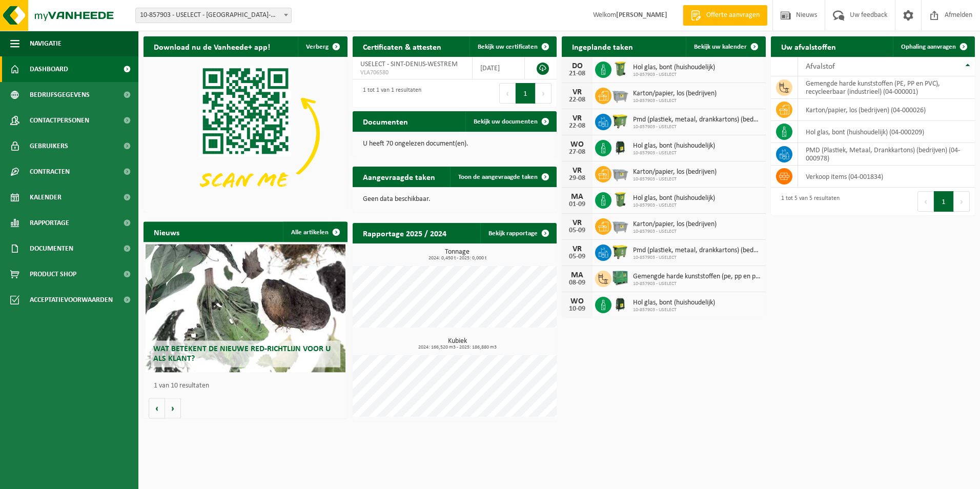  What do you see at coordinates (59, 95) in the screenshot?
I see `span: Bedrijfsgegevens` at bounding box center [59, 95].